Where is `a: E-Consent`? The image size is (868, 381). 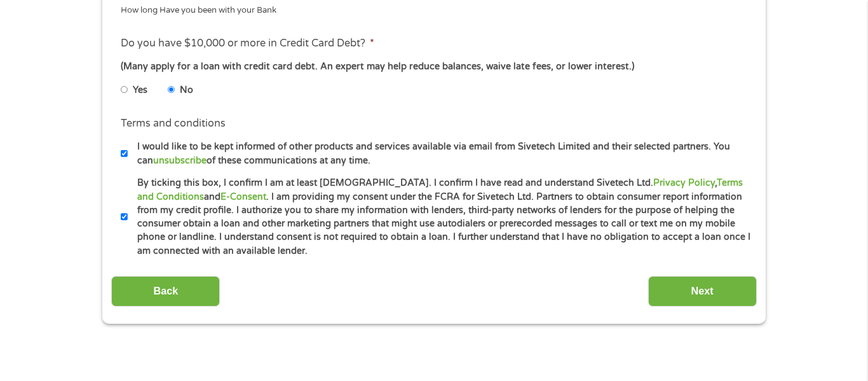
a: E-Consent is located at coordinates (244, 196).